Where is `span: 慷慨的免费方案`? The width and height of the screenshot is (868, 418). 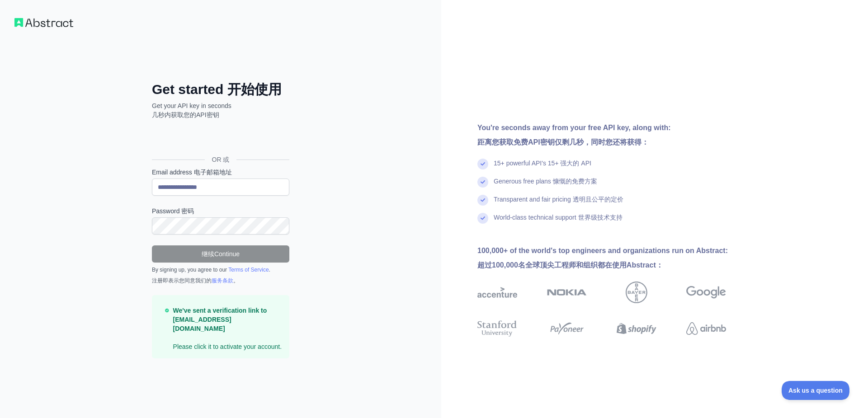 span: 慷慨的免费方案 is located at coordinates (575, 181).